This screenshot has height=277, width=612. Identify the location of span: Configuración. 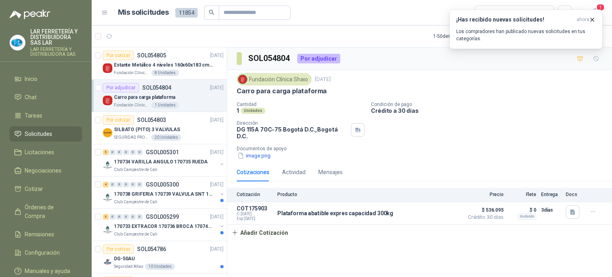
(42, 253).